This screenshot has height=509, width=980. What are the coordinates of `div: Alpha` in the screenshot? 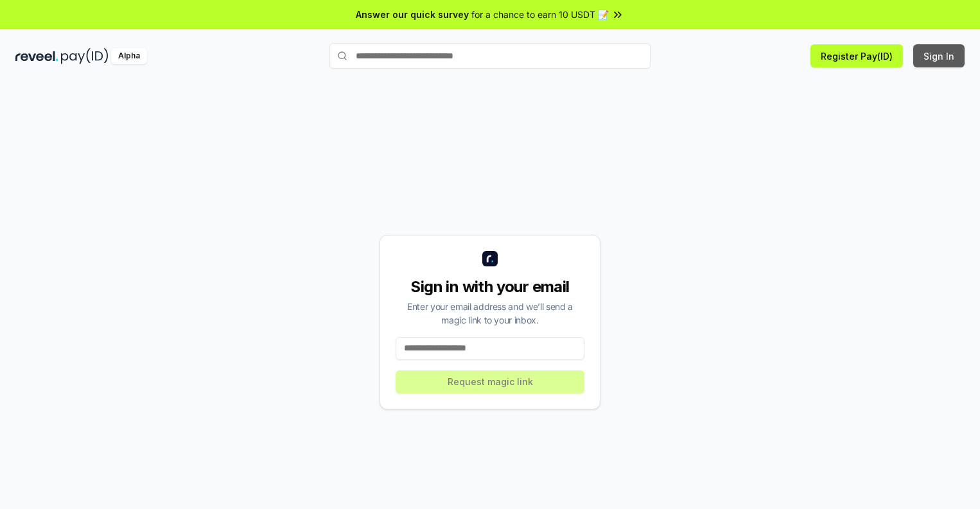 It's located at (129, 56).